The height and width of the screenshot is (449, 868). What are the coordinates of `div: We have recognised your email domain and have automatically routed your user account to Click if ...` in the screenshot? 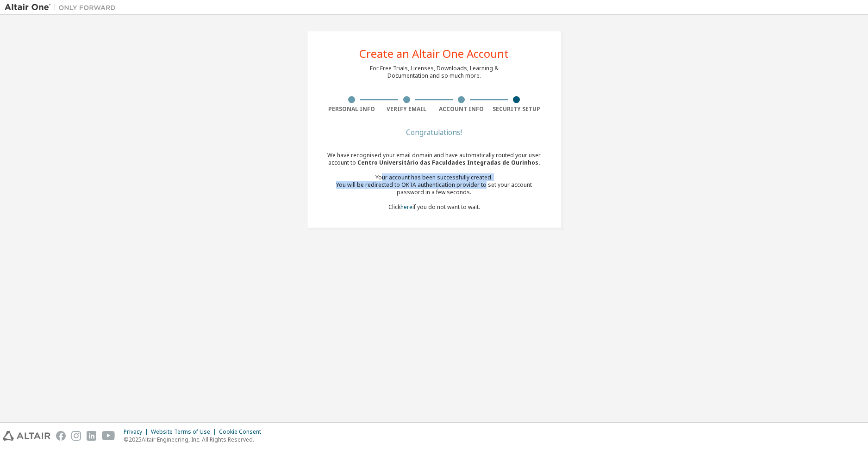 It's located at (434, 181).